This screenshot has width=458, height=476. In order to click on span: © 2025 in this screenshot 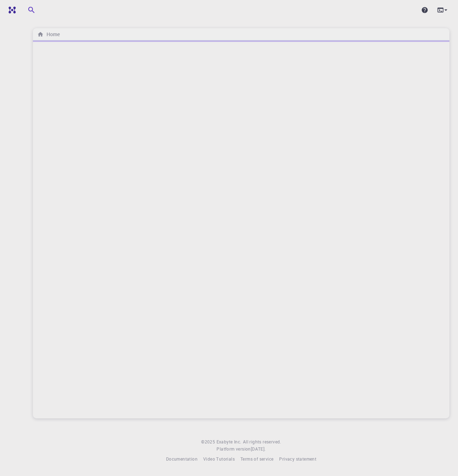, I will do `click(209, 442)`.